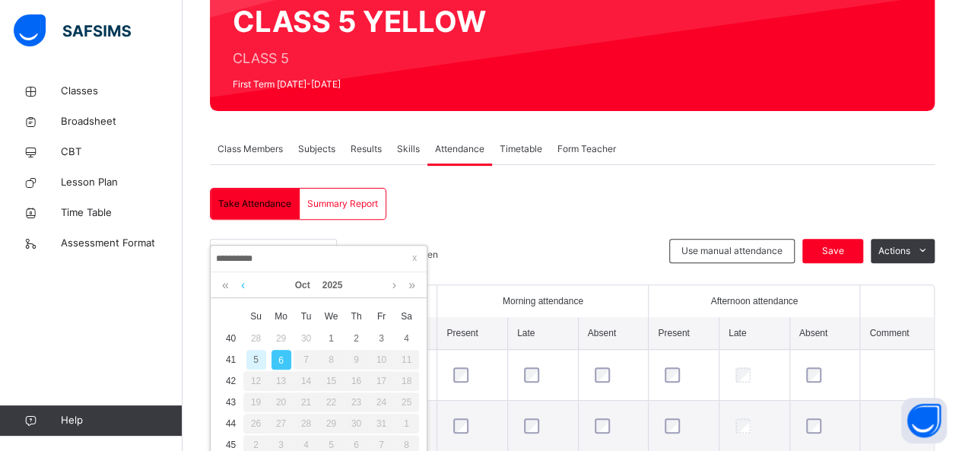 The height and width of the screenshot is (451, 962). I want to click on span: Th, so click(356, 316).